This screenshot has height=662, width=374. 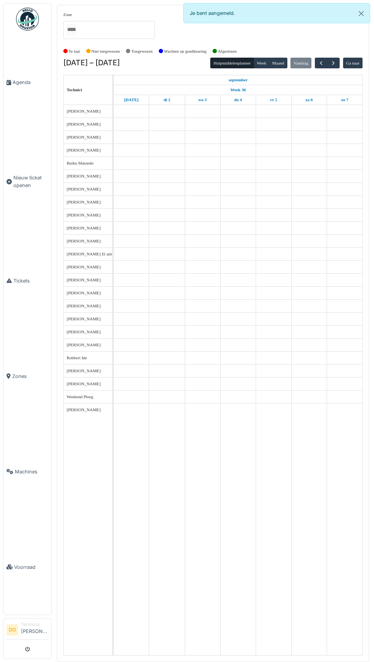 What do you see at coordinates (309, 100) in the screenshot?
I see `a: 6 september 2025` at bounding box center [309, 100].